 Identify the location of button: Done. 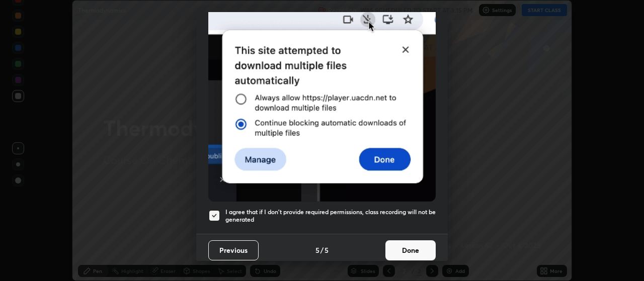
(411, 250).